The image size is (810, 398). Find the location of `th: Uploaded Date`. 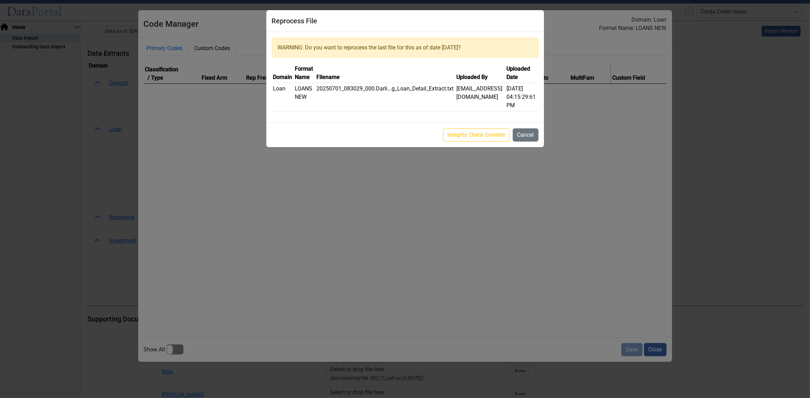

th: Uploaded Date is located at coordinates (522, 73).